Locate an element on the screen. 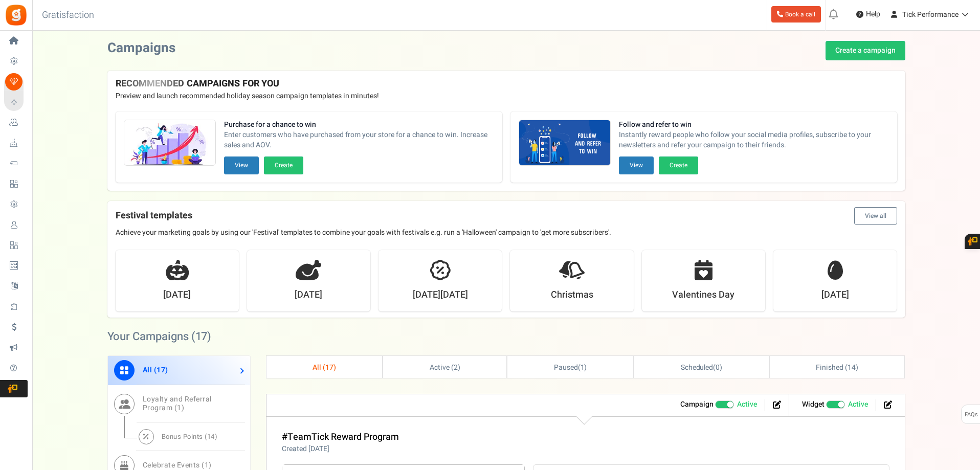 This screenshot has width=980, height=470. p: Achieve your marketing goals by using our 'Festival' templates to combine your goals with festiva... is located at coordinates (506, 233).